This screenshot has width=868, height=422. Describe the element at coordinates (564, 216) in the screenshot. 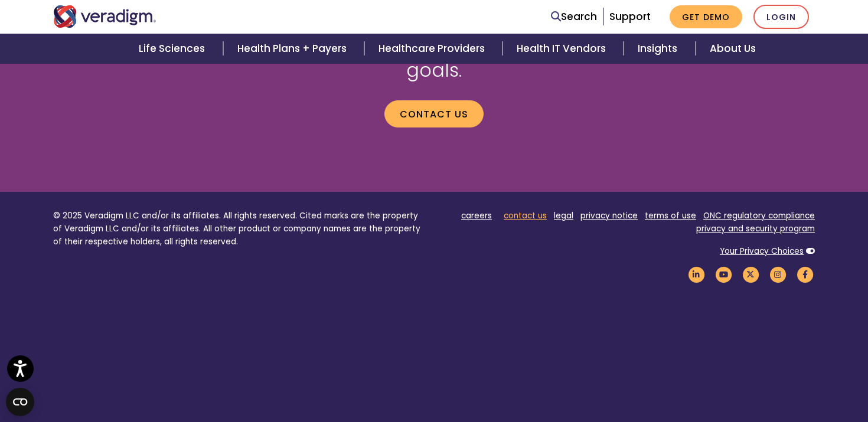

I see `a: legal` at that location.